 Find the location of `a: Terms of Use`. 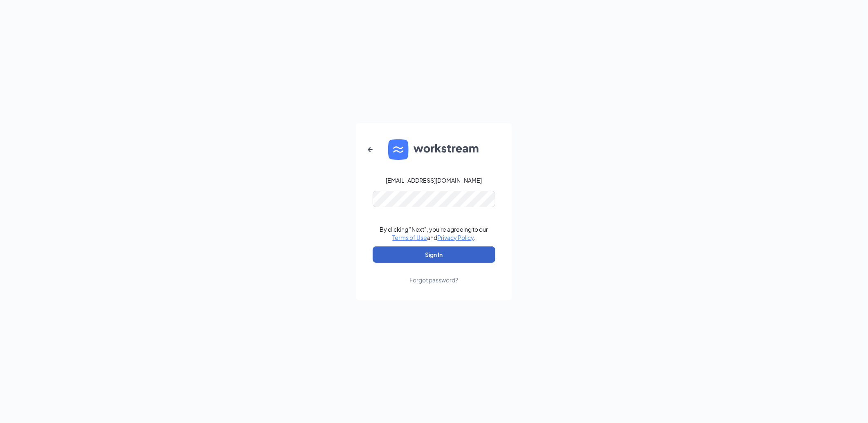

a: Terms of Use is located at coordinates (410, 237).